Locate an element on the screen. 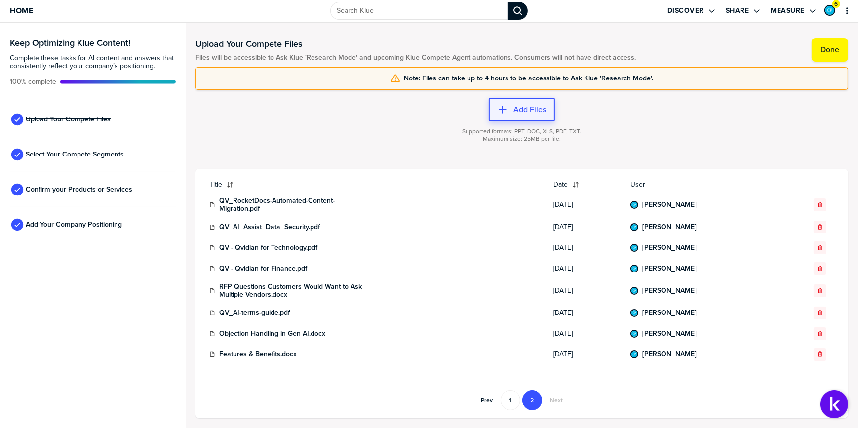 The width and height of the screenshot is (858, 428). a: RFP Questions Customers Would Want to Ask Multiple Vendors.docx is located at coordinates (293, 291).